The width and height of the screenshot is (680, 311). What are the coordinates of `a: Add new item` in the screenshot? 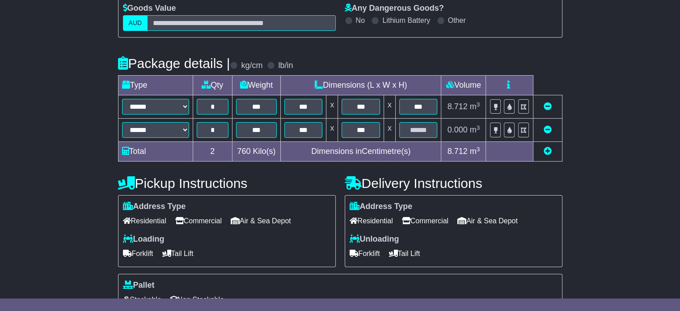 It's located at (548, 151).